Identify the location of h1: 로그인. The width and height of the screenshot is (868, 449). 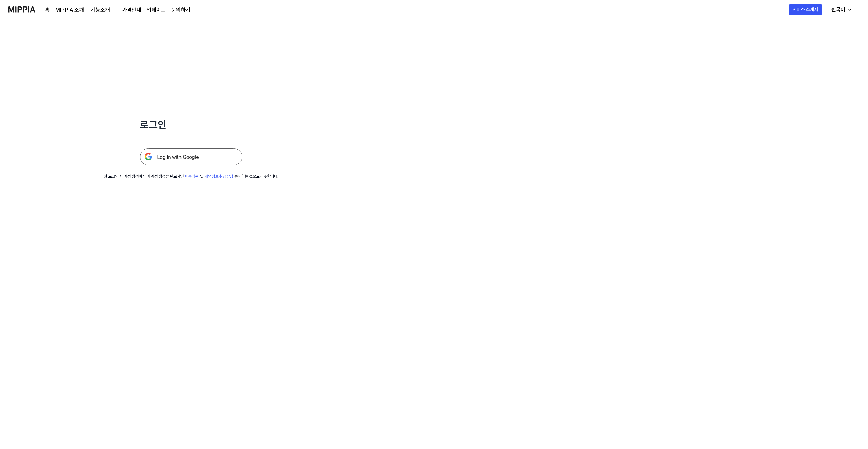
(191, 125).